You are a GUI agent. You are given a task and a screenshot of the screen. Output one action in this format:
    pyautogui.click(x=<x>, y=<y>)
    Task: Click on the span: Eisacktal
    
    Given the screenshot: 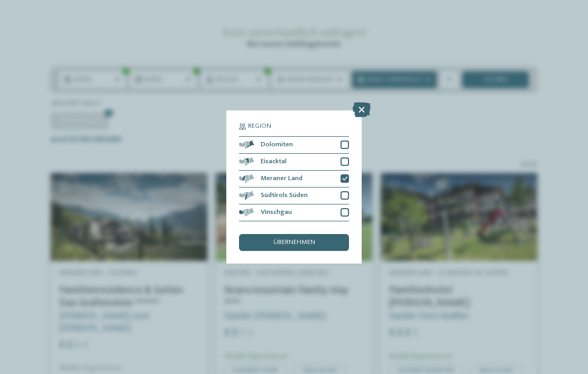 What is the action you would take?
    pyautogui.click(x=274, y=162)
    